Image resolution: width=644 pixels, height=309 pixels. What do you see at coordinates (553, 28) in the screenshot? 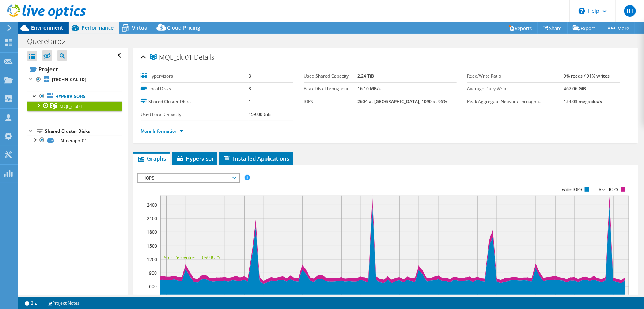
I see `a: Share` at bounding box center [553, 28].